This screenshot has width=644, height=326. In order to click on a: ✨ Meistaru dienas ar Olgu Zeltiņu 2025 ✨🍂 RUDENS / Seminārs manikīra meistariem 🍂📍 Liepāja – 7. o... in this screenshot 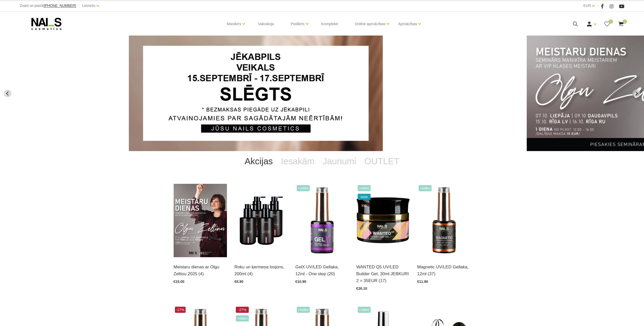, I will do `click(201, 220)`.